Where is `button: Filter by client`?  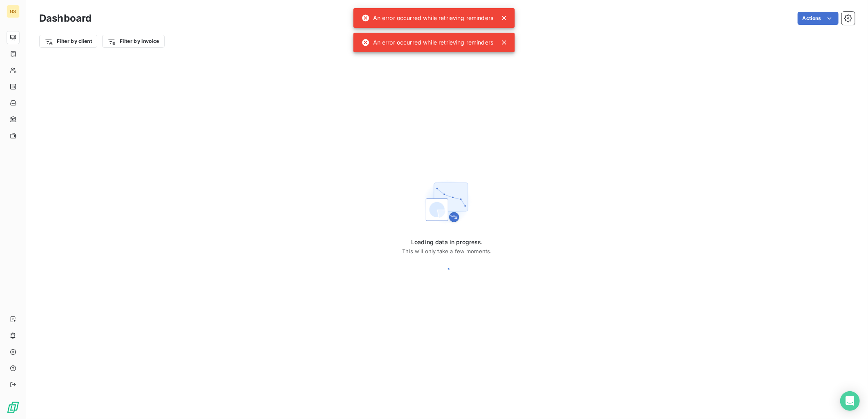 button: Filter by client is located at coordinates (68, 41).